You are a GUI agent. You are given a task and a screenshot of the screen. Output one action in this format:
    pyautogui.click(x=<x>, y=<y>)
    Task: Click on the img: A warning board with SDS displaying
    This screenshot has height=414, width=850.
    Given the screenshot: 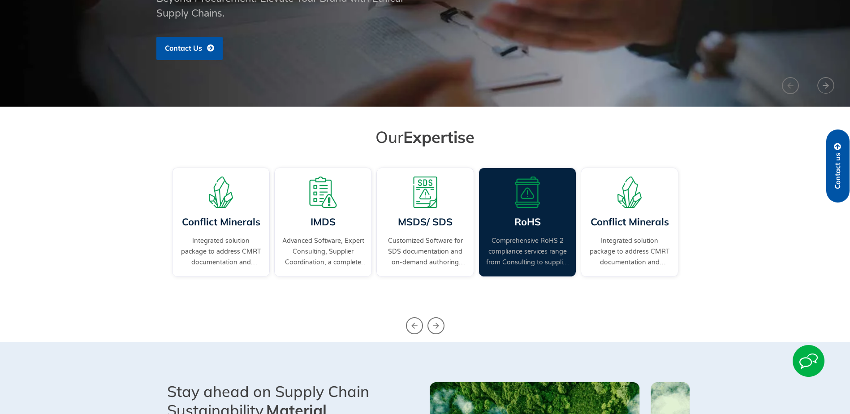 What is the action you would take?
    pyautogui.click(x=425, y=192)
    